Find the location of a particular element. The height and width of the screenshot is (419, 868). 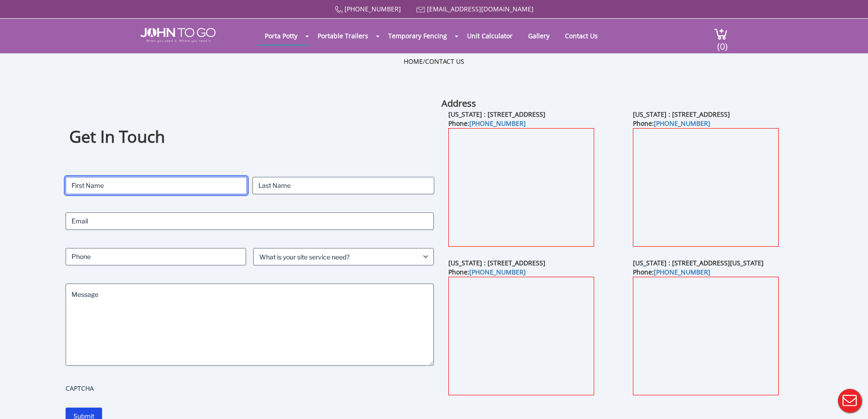

a: Porta Potty is located at coordinates (281, 35).